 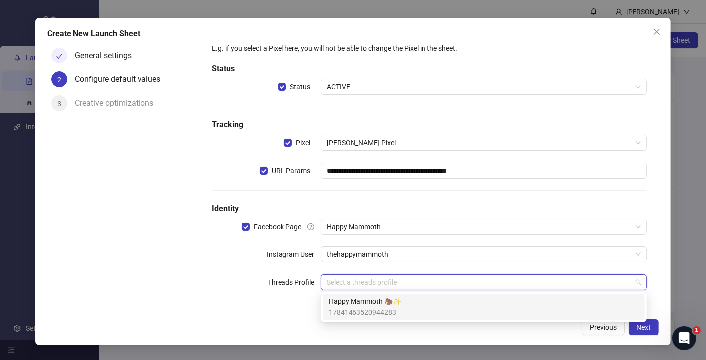 What do you see at coordinates (483, 87) in the screenshot?
I see `span: ACTIVE` at bounding box center [483, 87].